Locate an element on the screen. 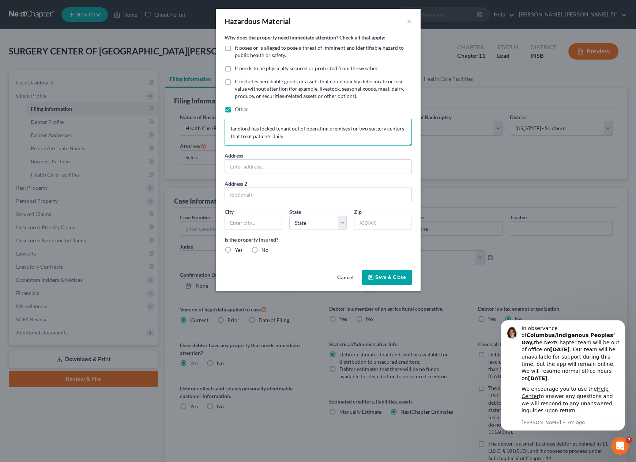 The width and height of the screenshot is (636, 462). span: 7 is located at coordinates (629, 440).